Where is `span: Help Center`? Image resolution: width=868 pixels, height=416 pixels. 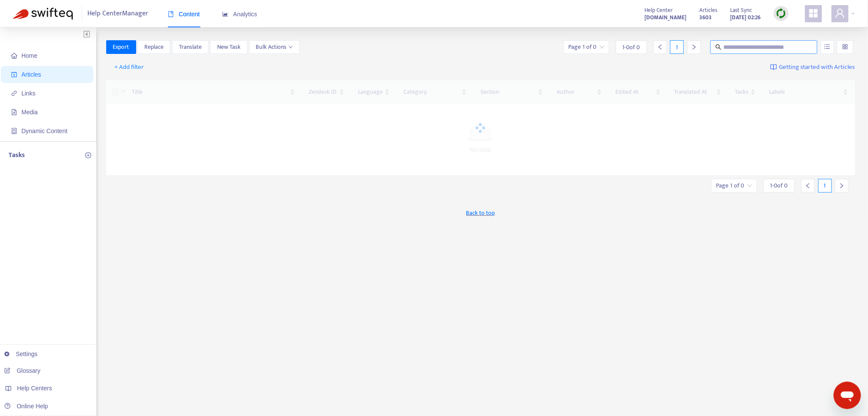 span: Help Center is located at coordinates (659, 10).